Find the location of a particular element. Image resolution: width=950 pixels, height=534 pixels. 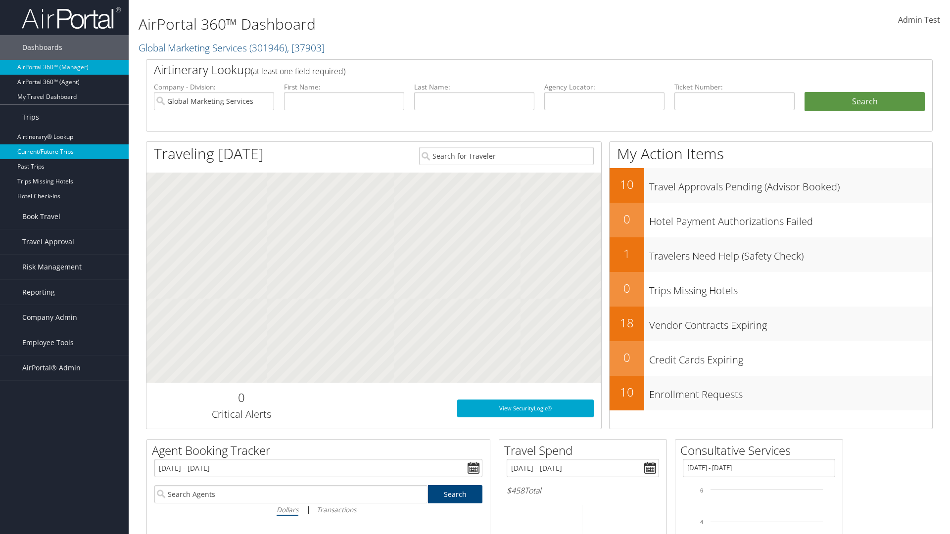

button: Search is located at coordinates (864, 102).